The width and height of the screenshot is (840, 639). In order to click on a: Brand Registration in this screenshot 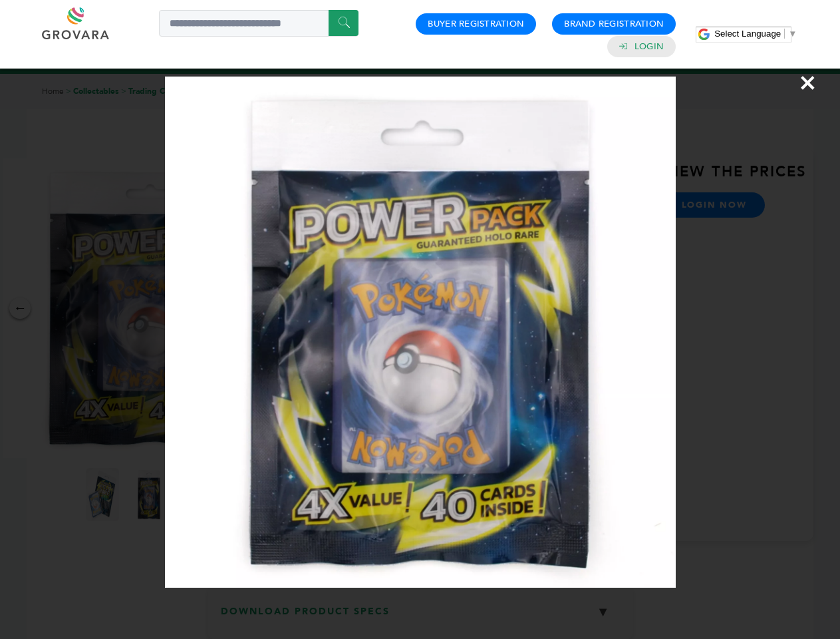, I will do `click(614, 24)`.